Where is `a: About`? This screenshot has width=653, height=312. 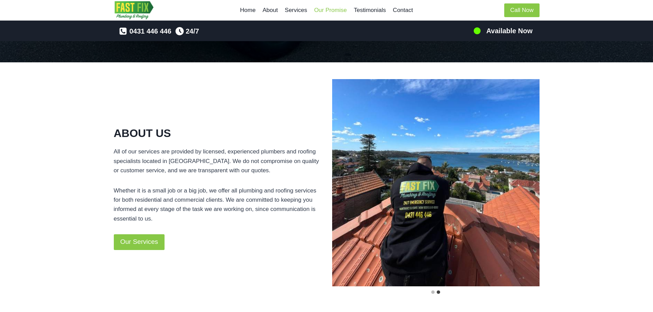
a: About is located at coordinates (270, 10).